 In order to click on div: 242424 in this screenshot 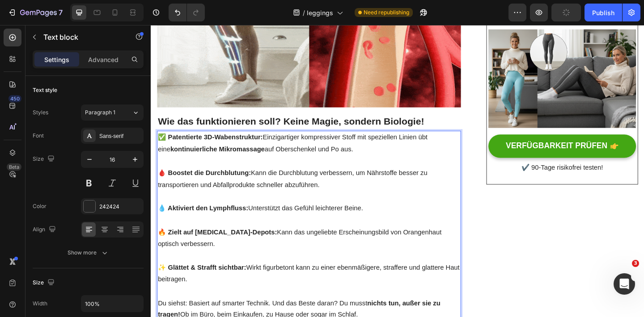, I will do `click(120, 207)`.